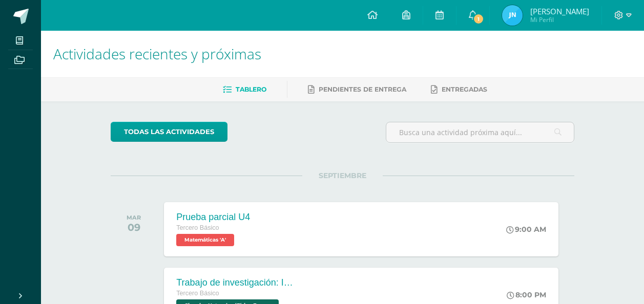  What do you see at coordinates (134, 218) in the screenshot?
I see `div: MAR` at bounding box center [134, 218].